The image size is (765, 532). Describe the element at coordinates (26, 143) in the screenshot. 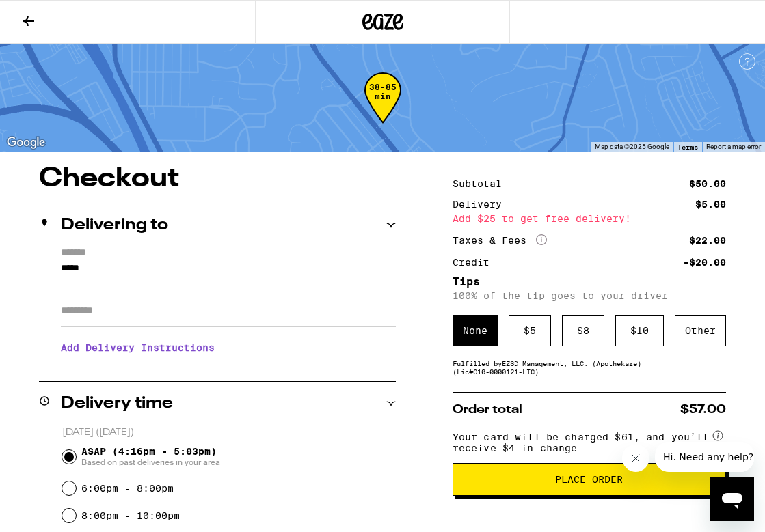

I see `img: Google` at that location.